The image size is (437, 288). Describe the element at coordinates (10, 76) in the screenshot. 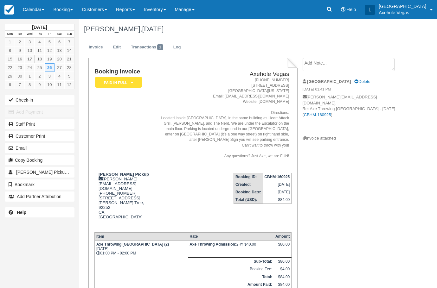

I see `a: 29` at that location.